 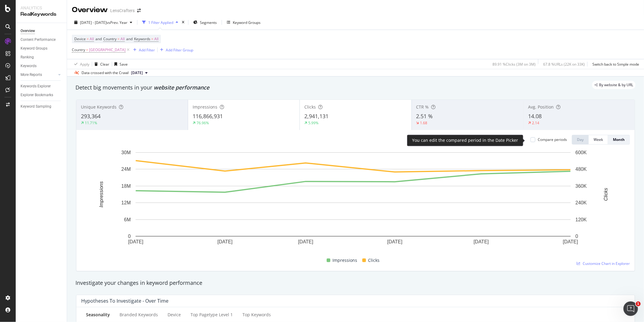 What do you see at coordinates (616, 85) in the screenshot?
I see `span: By website & by URL` at bounding box center [616, 85].